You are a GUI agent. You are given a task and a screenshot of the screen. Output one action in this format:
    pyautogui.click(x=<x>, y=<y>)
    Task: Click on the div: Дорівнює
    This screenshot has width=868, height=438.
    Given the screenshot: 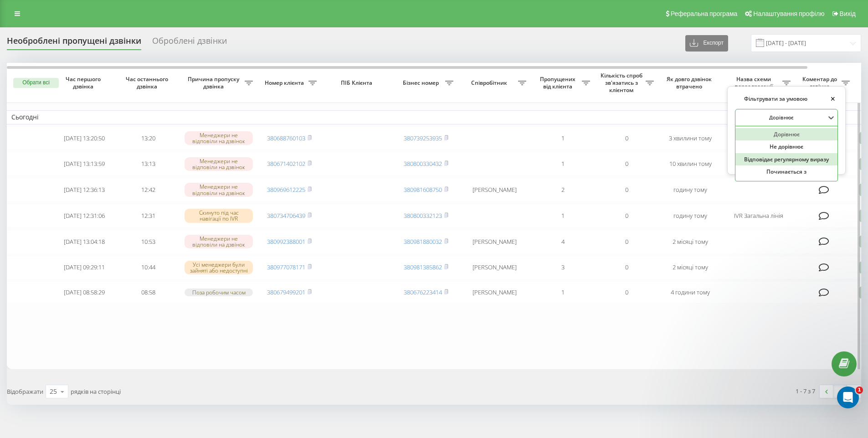 What is the action you would take?
    pyautogui.click(x=786, y=134)
    